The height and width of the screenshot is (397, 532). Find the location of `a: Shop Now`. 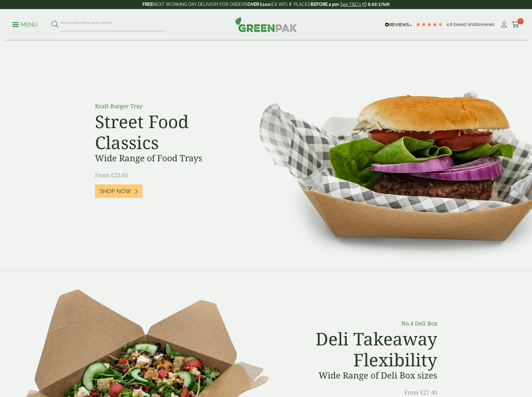

a: Shop Now is located at coordinates (119, 191).